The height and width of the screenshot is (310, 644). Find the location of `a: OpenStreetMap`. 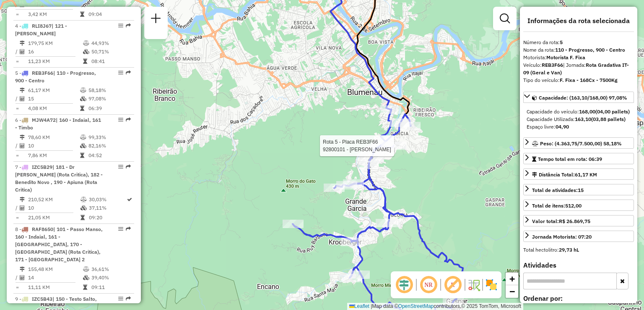

a: OpenStreetMap is located at coordinates (416, 306).